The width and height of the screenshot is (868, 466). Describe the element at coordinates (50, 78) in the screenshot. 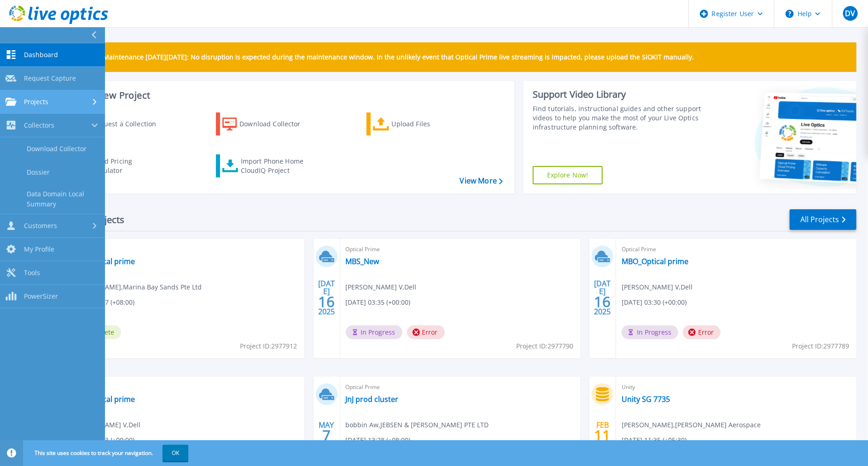

I see `span: Request Capture` at that location.